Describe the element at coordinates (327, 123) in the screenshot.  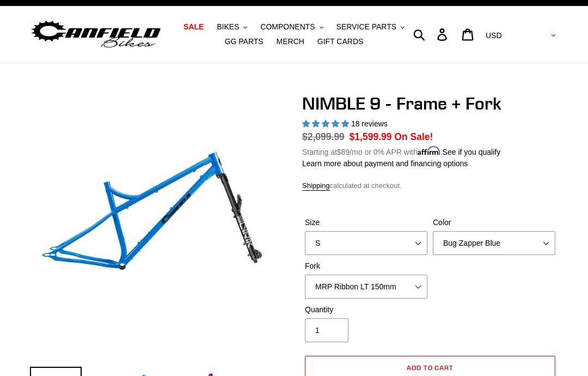
I see `span: 4.89 stars` at that location.